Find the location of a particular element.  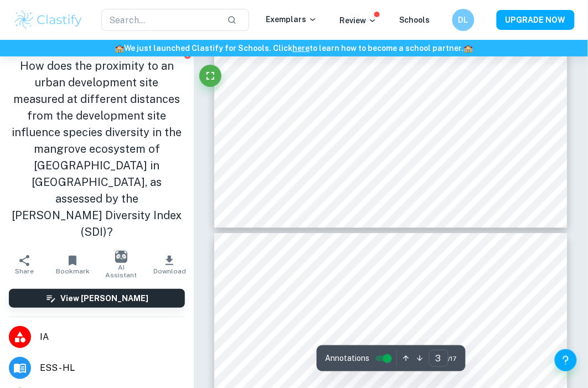

span: Download is located at coordinates (169, 271).